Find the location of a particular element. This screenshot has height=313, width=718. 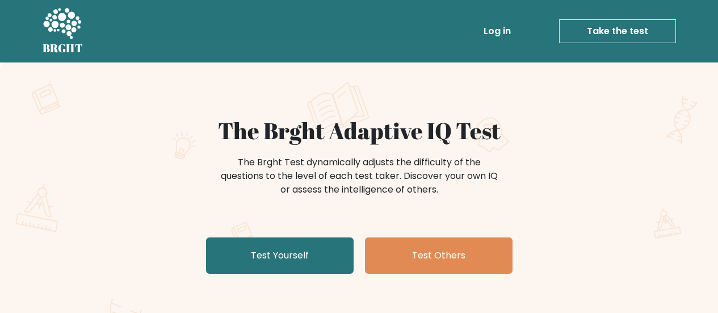

a: Log in is located at coordinates (497, 31).